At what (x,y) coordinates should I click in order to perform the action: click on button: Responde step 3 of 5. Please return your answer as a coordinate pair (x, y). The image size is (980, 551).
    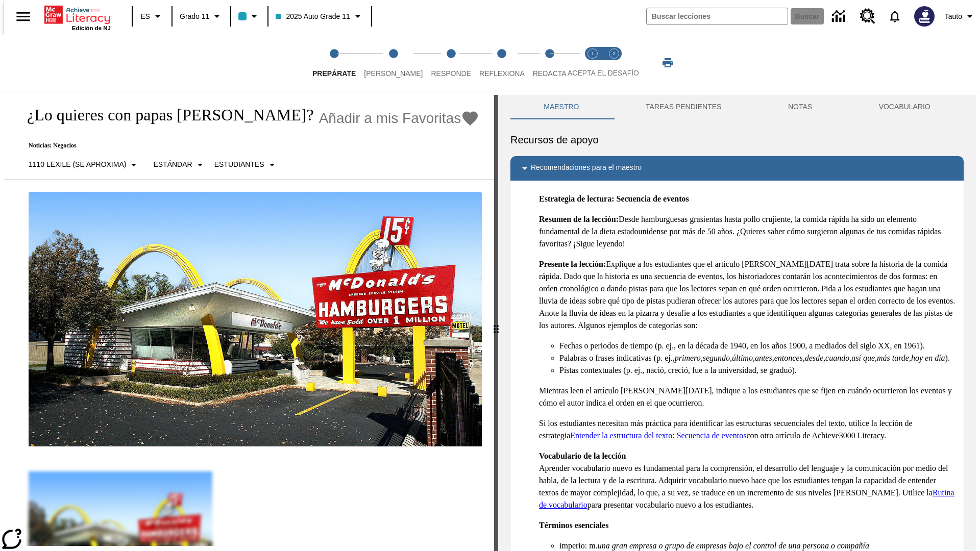
    Looking at the image, I should click on (450, 63).